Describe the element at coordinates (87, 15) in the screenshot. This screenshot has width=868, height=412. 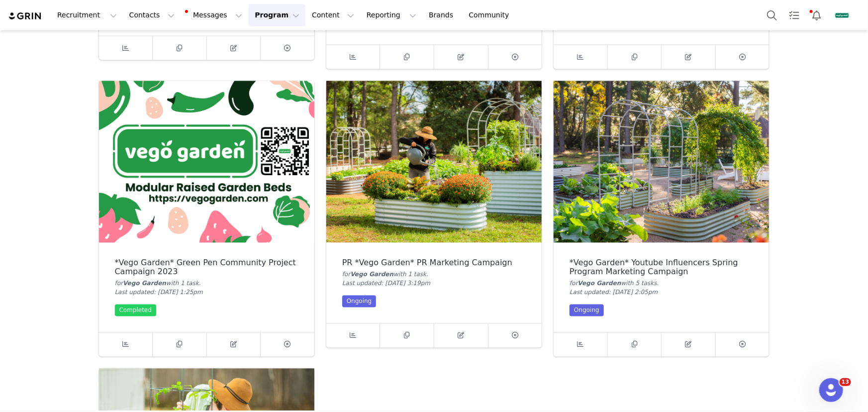
I see `button: Recruitment` at that location.